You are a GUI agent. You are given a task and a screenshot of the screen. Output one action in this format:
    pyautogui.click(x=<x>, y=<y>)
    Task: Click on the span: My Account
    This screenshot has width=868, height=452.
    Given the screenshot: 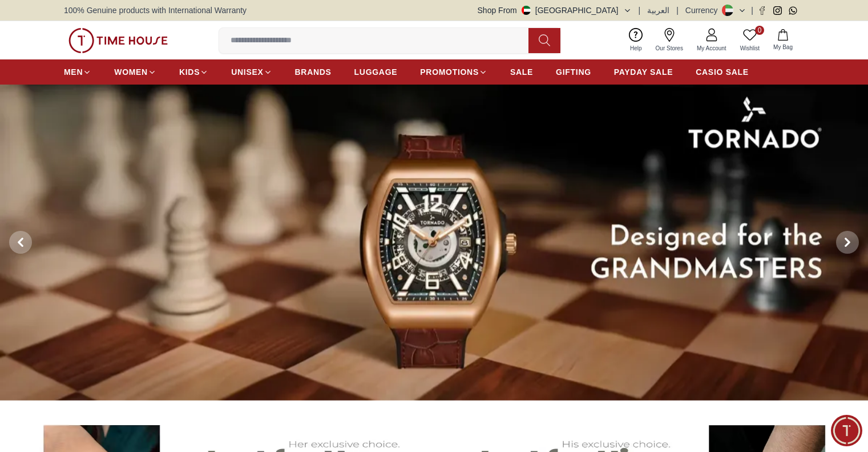 What is the action you would take?
    pyautogui.click(x=711, y=48)
    